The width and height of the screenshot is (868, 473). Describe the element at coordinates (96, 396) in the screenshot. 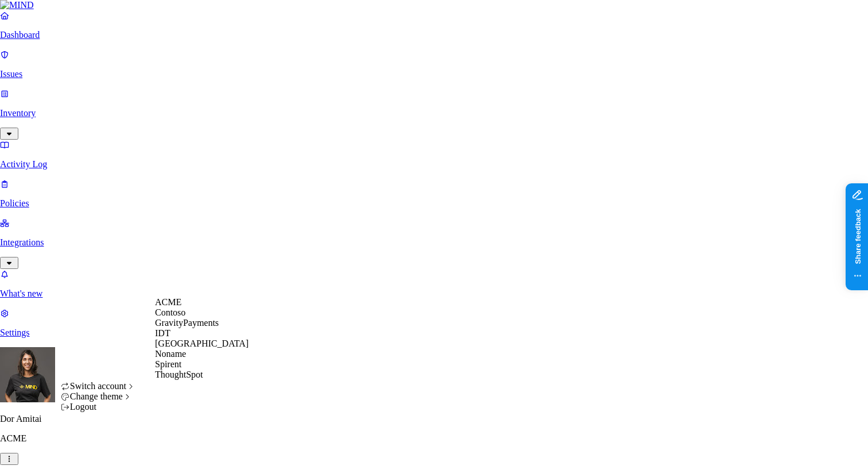

I see `span: Change theme` at that location.